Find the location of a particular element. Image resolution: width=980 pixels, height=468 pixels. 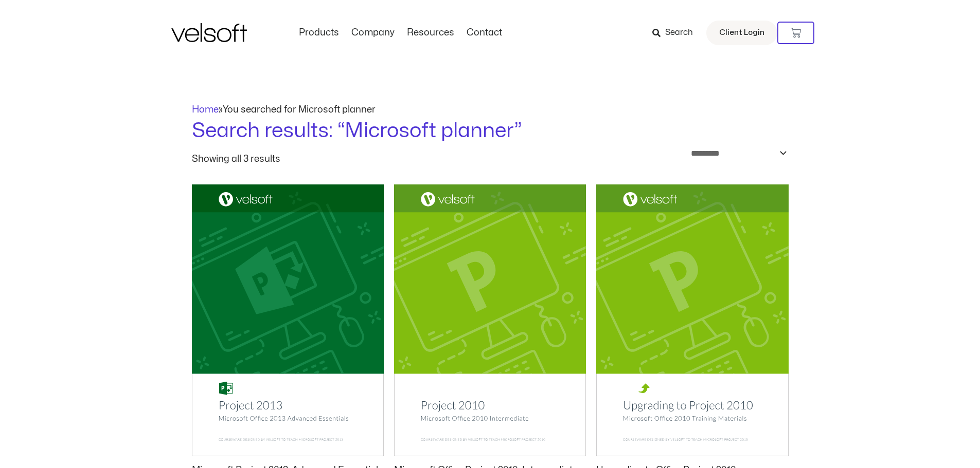

img: Microsoft Project 2013: Advanced Essentials is located at coordinates (287, 320).